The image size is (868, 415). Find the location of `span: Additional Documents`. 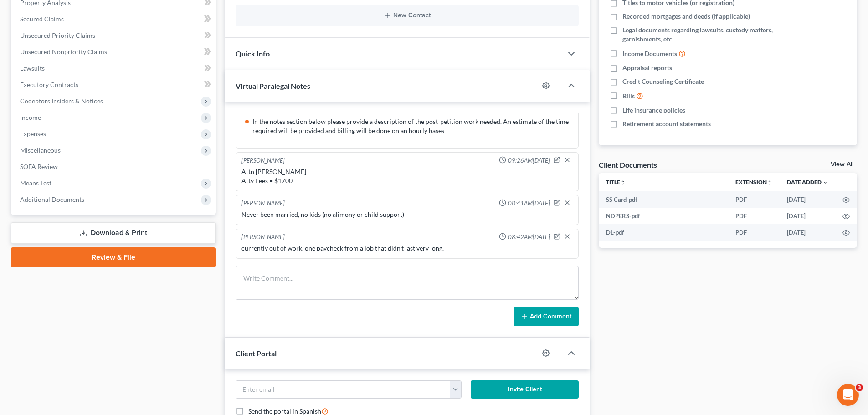

span: Additional Documents is located at coordinates (52, 199).